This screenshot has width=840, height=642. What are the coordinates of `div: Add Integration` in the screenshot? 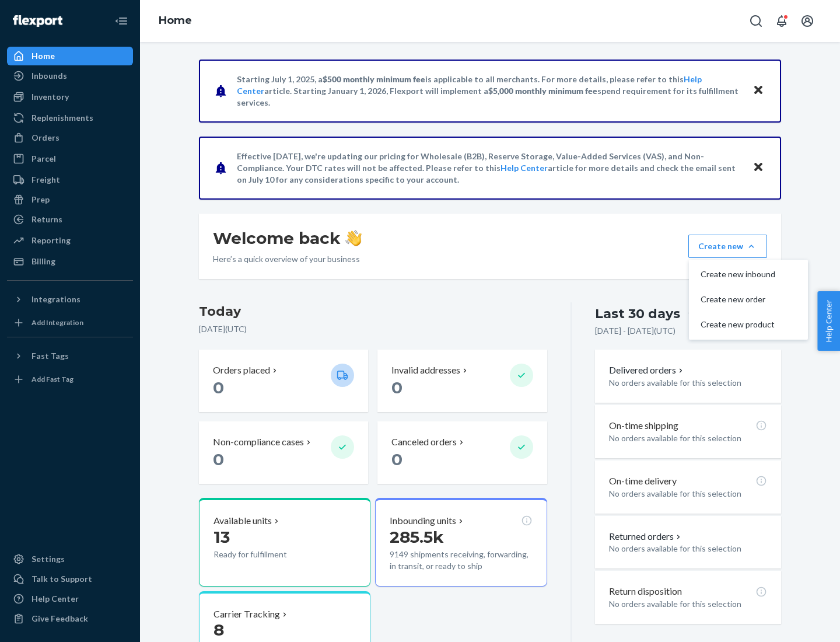 It's located at (57, 322).